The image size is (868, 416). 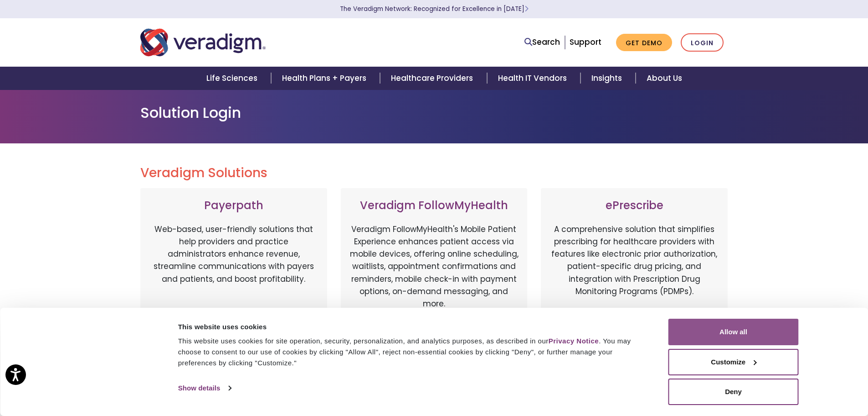 I want to click on p: Web-based, user-friendly solutions that help providers and practice administrators enhance revenu..., so click(x=234, y=271).